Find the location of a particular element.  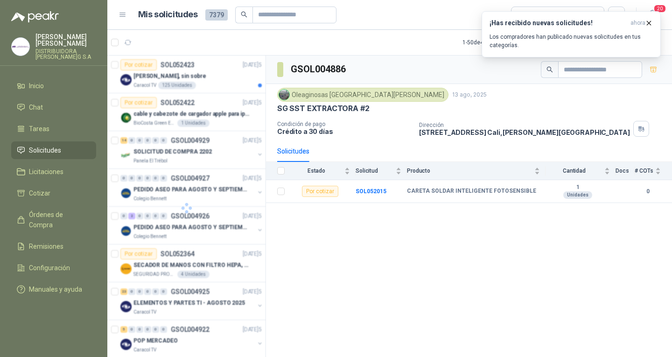

span: 7379 is located at coordinates (216, 15).